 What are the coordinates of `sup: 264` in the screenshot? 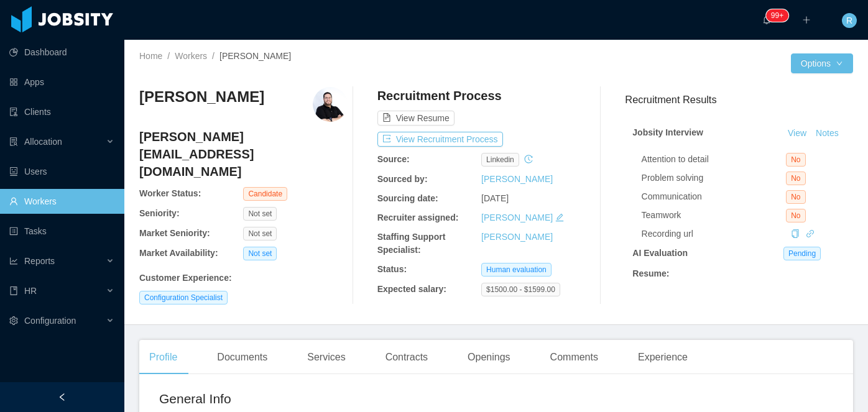 It's located at (777, 15).